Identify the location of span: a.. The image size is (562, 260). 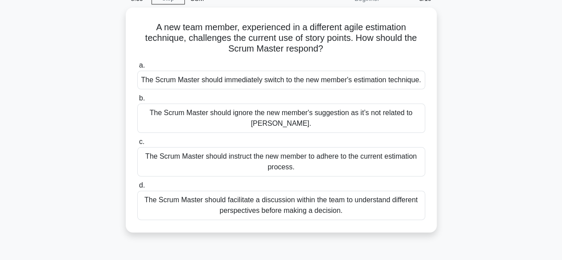
(142, 65).